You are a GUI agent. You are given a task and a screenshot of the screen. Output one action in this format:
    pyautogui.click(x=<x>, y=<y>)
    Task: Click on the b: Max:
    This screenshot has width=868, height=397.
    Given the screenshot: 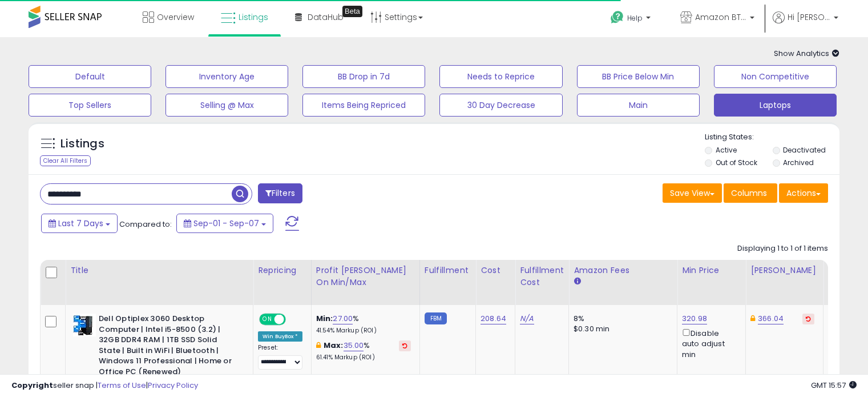 What is the action you would take?
    pyautogui.click(x=333, y=345)
    